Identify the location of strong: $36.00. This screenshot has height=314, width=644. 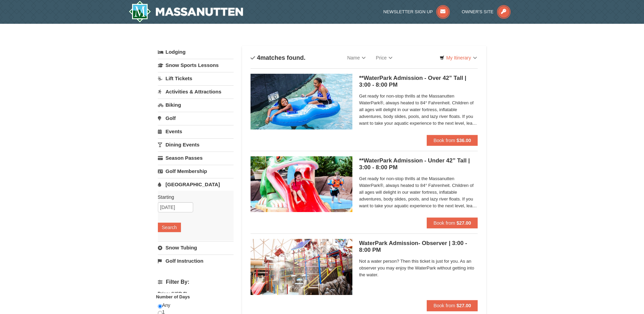
(464, 141).